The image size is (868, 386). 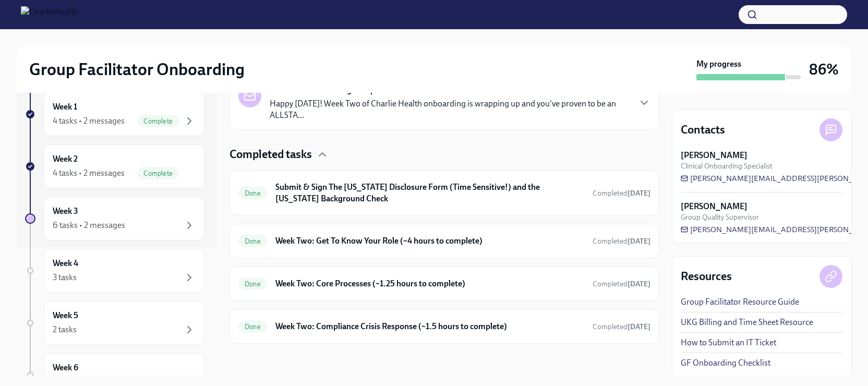 What do you see at coordinates (65, 107) in the screenshot?
I see `h6: Week 1` at bounding box center [65, 107].